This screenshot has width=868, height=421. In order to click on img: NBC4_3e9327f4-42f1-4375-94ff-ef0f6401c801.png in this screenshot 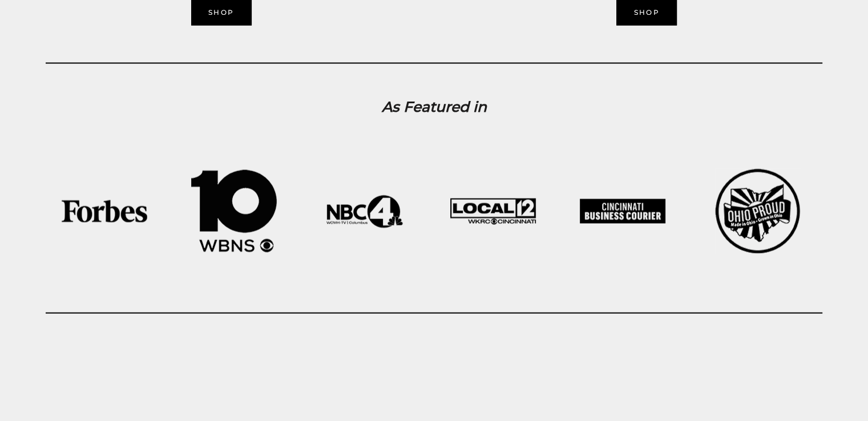, I will do `click(364, 211)`.